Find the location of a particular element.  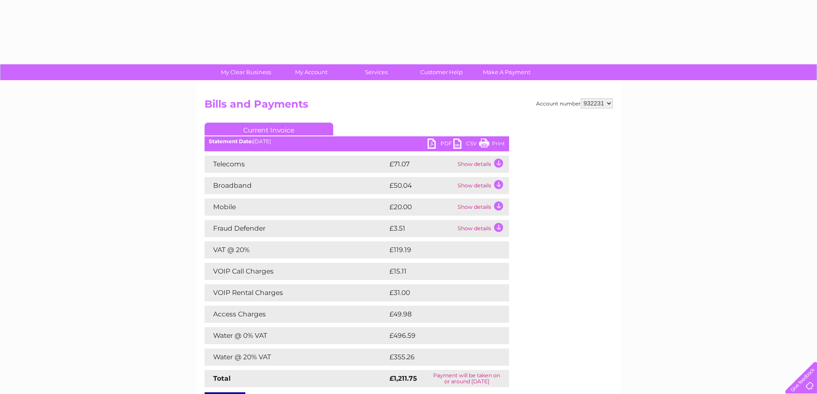

a: Current Invoice is located at coordinates (269, 129).